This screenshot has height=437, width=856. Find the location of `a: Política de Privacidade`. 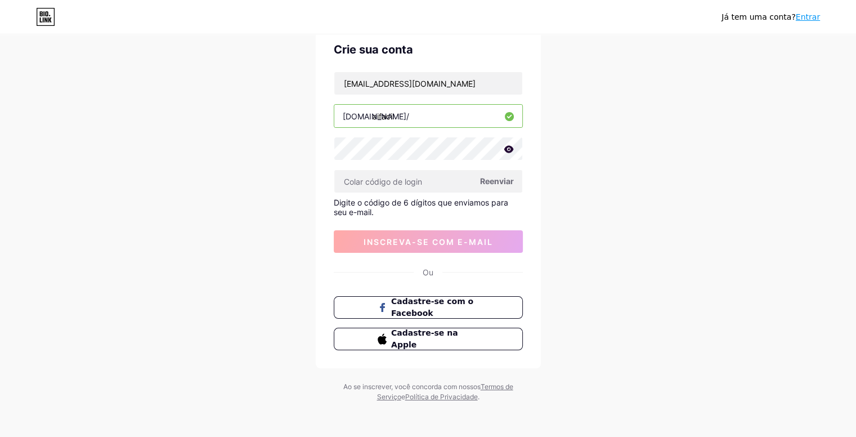

a: Política de Privacidade is located at coordinates (441, 396).